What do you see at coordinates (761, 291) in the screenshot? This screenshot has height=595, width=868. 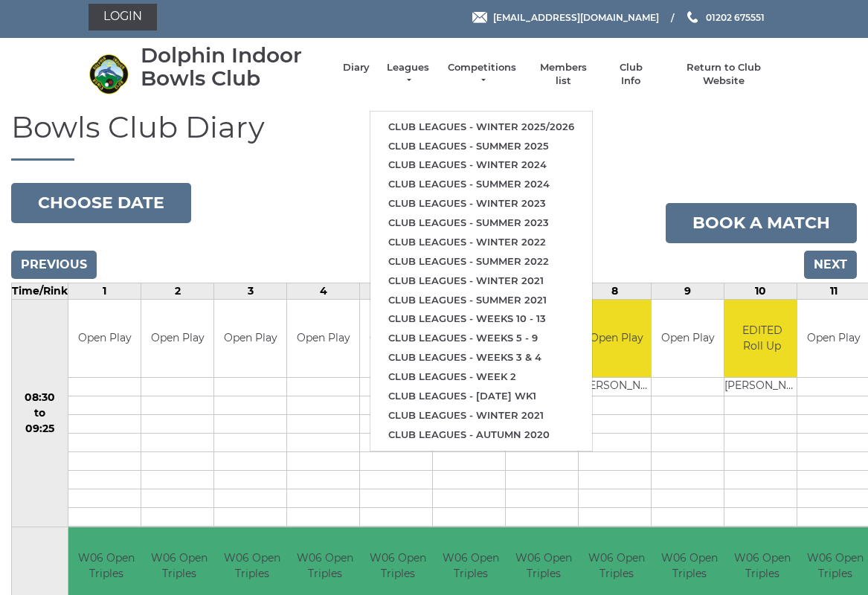 I see `td: 10` at bounding box center [761, 291].